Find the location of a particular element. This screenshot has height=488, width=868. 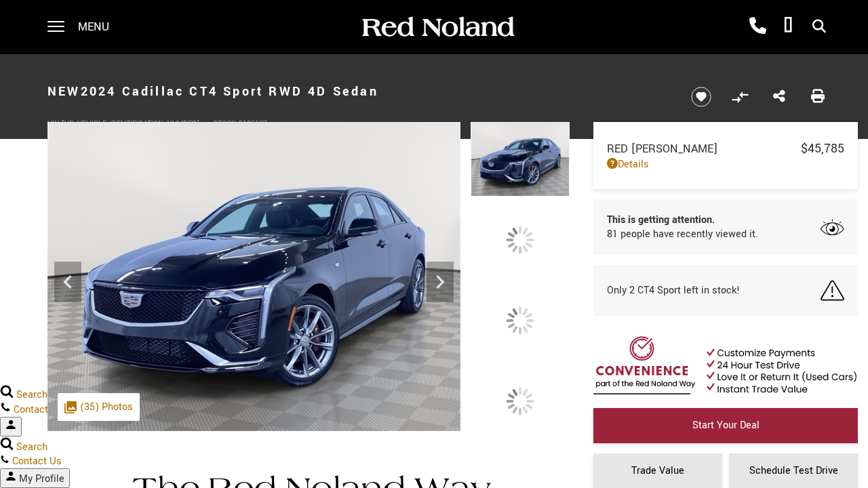

span: Only 2 CT4 Sport left in stock! is located at coordinates (674, 291).